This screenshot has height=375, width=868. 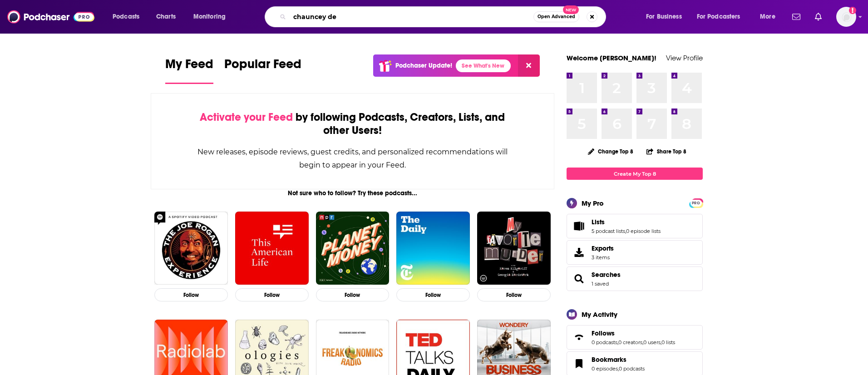 What do you see at coordinates (557, 17) in the screenshot?
I see `span: Open Advanced` at bounding box center [557, 17].